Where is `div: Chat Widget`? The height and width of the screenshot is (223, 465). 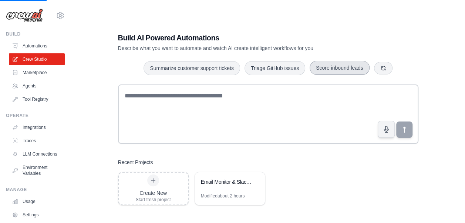
div: Chat Widget is located at coordinates (446, 205).